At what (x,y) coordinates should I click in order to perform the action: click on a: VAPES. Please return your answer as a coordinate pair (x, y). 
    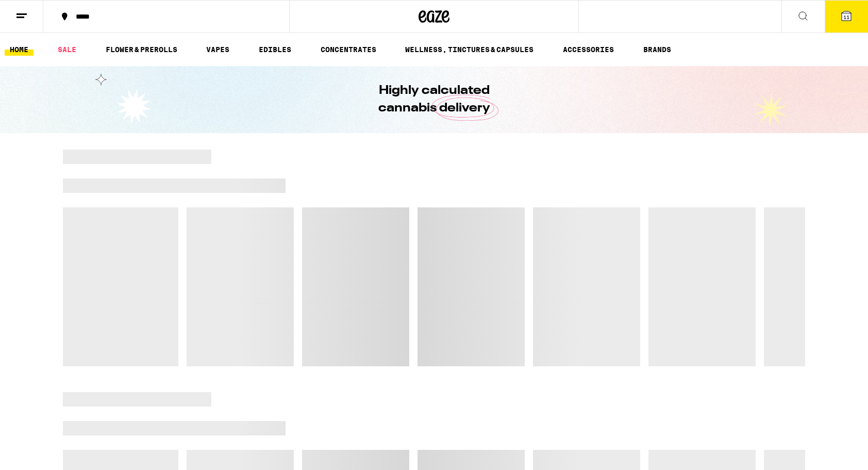
    Looking at the image, I should click on (218, 49).